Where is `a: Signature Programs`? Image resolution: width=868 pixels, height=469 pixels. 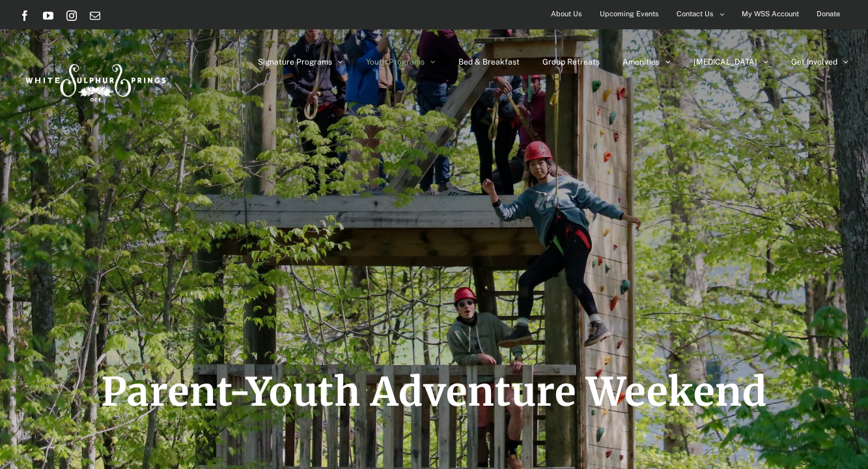 a: Signature Programs is located at coordinates (300, 62).